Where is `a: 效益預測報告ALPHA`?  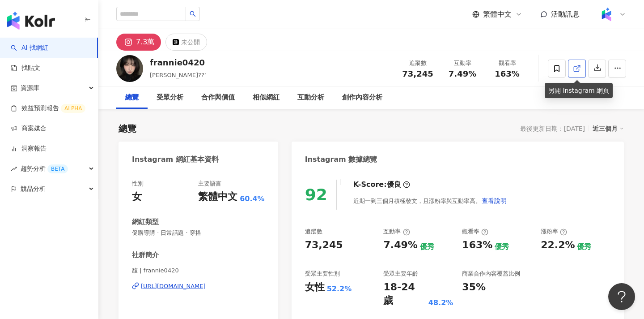 a: 效益預測報告ALPHA is located at coordinates (48, 108).